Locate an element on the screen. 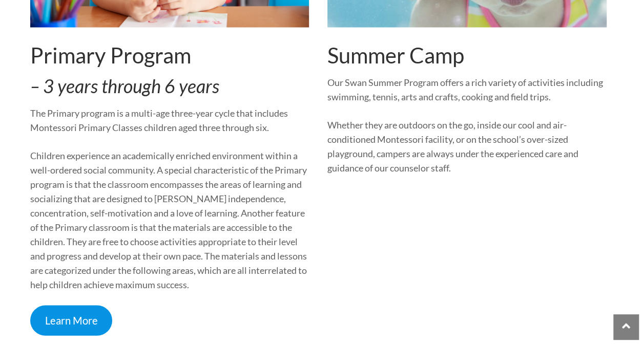 The height and width of the screenshot is (345, 644). p: Children experience an academically enriched environment within a well-ordered social community. ... is located at coordinates (170, 219).